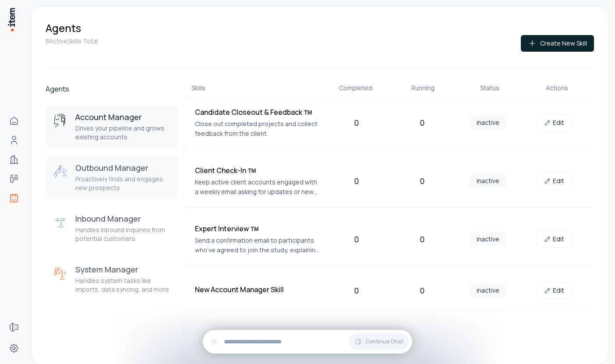  What do you see at coordinates (257, 246) in the screenshot?
I see `p: Send a confirmation email to participants who’ve agreed to join the study, explaining next steps ...` at bounding box center [257, 246].